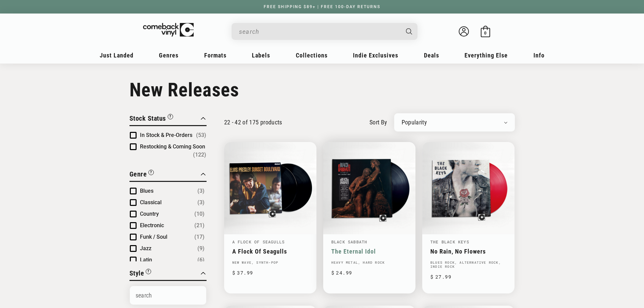 Image resolution: width=644 pixels, height=308 pixels. Describe the element at coordinates (312, 55) in the screenshot. I see `span: Collections` at that location.